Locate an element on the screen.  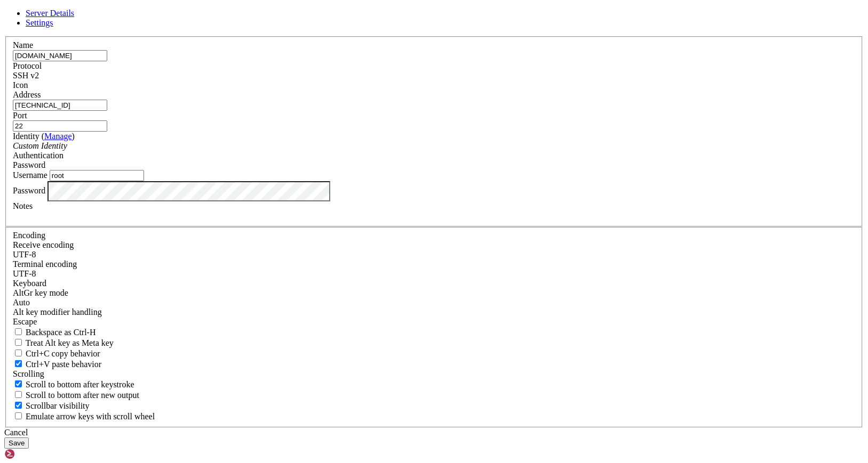
label: Icon is located at coordinates (20, 85).